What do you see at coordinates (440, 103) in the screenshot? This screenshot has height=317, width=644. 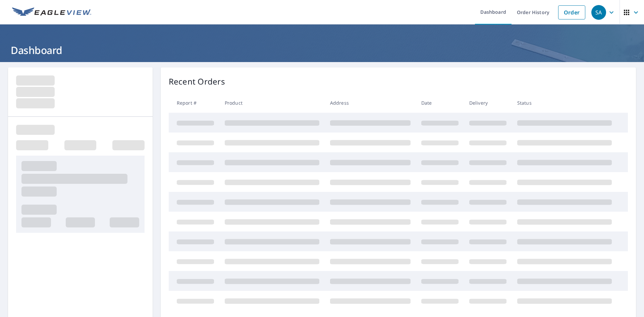 I see `th: Date` at bounding box center [440, 103].